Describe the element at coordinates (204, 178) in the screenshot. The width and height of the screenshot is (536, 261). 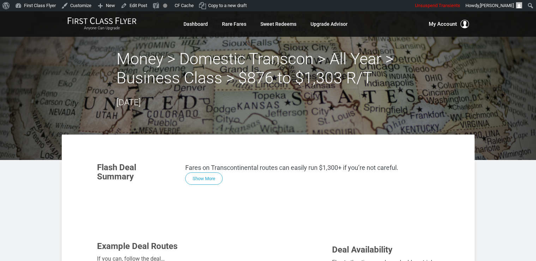
I see `button: Show More` at that location.